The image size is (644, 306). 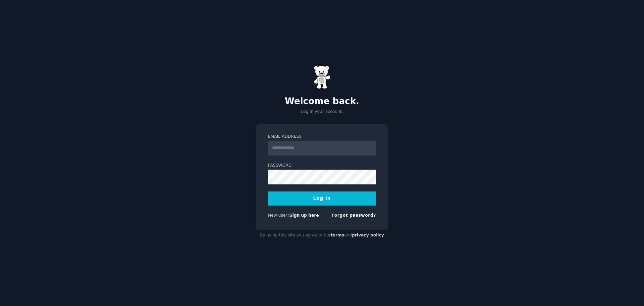 I want to click on a: Forgot password?, so click(x=354, y=215).